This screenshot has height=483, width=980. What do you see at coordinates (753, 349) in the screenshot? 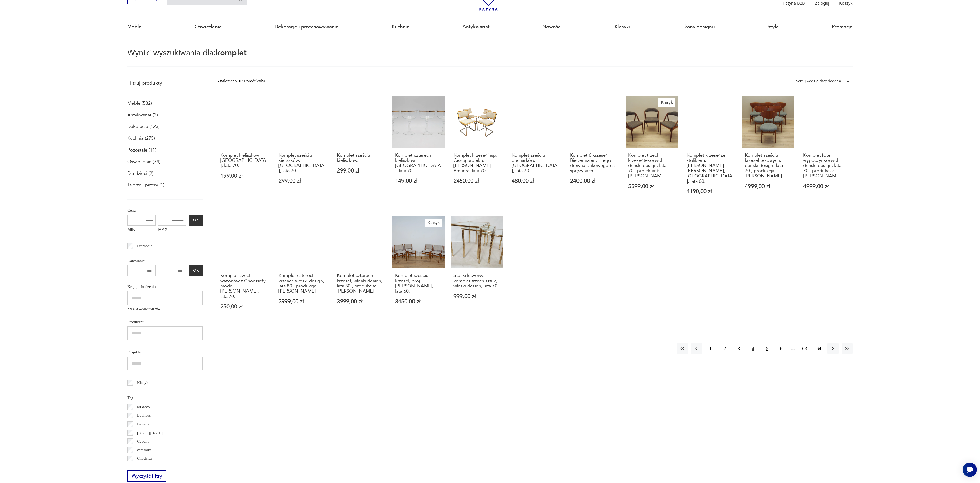
I see `button: 4` at bounding box center [753, 349].